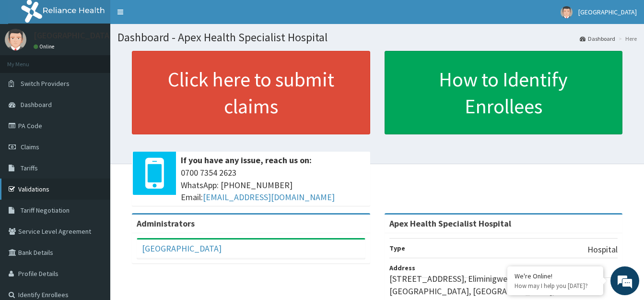 The image size is (644, 300). Describe the element at coordinates (28, 60) in the screenshot. I see `img: d_794563401_company_1708531726252_794563401` at that location.